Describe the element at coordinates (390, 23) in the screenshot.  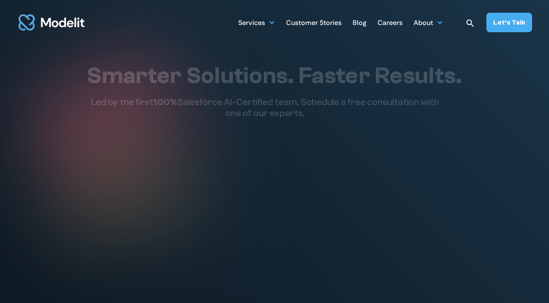
I see `div: Careers` at that location.